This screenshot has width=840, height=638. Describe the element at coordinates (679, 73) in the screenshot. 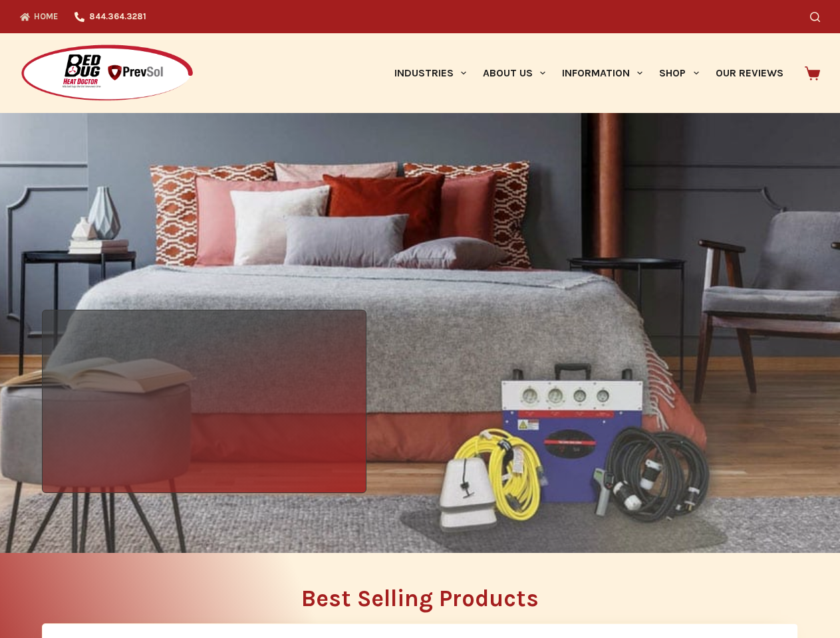

I see `a: Shop` at that location.